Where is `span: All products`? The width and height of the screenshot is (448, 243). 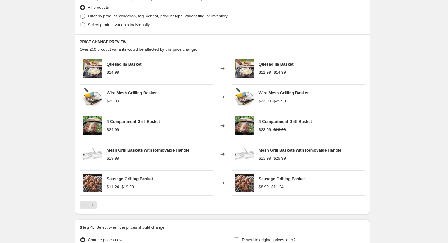 span: All products is located at coordinates (98, 7).